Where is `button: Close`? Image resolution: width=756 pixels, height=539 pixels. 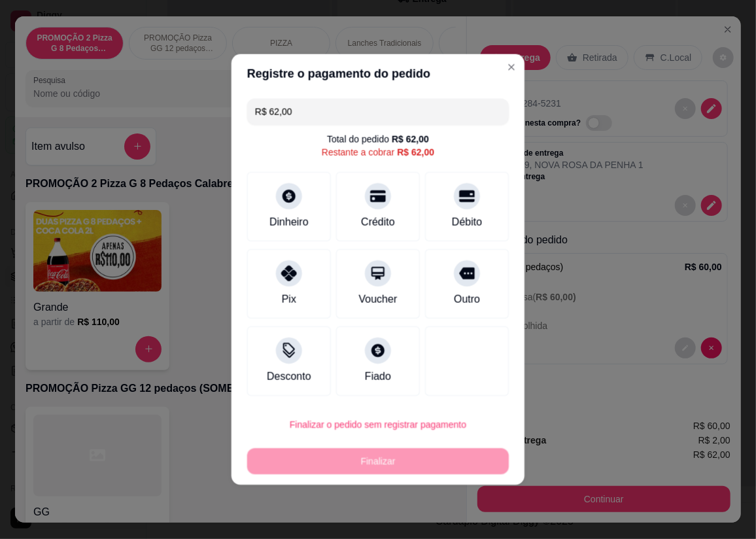
button: Close is located at coordinates (511, 67).